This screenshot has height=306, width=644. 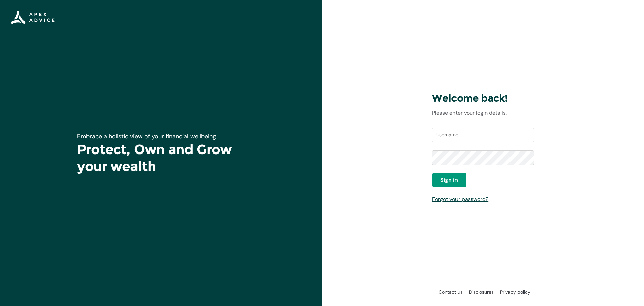 What do you see at coordinates (483, 135) in the screenshot?
I see `input: Username` at bounding box center [483, 135].